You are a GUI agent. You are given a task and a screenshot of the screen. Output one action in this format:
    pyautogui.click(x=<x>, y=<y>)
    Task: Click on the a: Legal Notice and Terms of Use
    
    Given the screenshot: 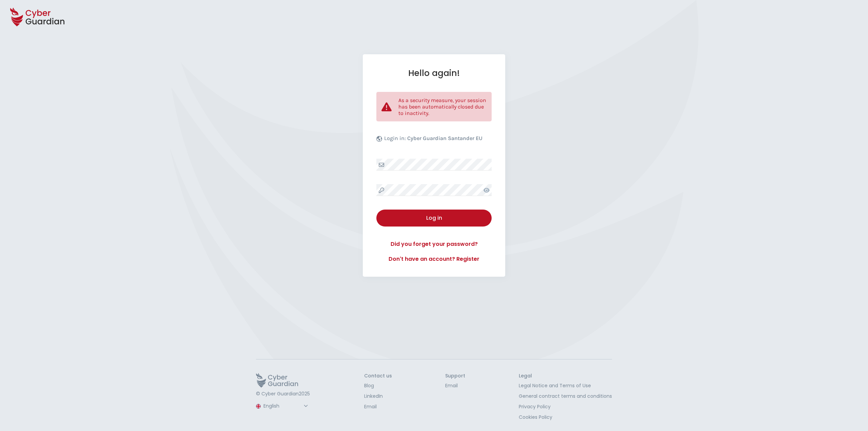 What is the action you would take?
    pyautogui.click(x=565, y=386)
    